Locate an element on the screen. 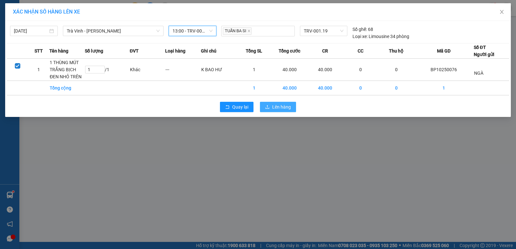 The image size is (516, 249). span: ĐVT is located at coordinates (134, 51).